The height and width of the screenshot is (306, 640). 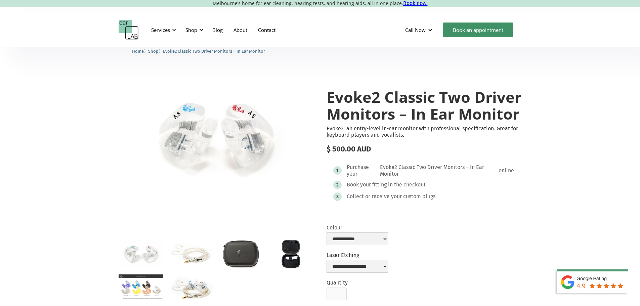 I want to click on div: Book your fitting in the checkout, so click(x=386, y=185).